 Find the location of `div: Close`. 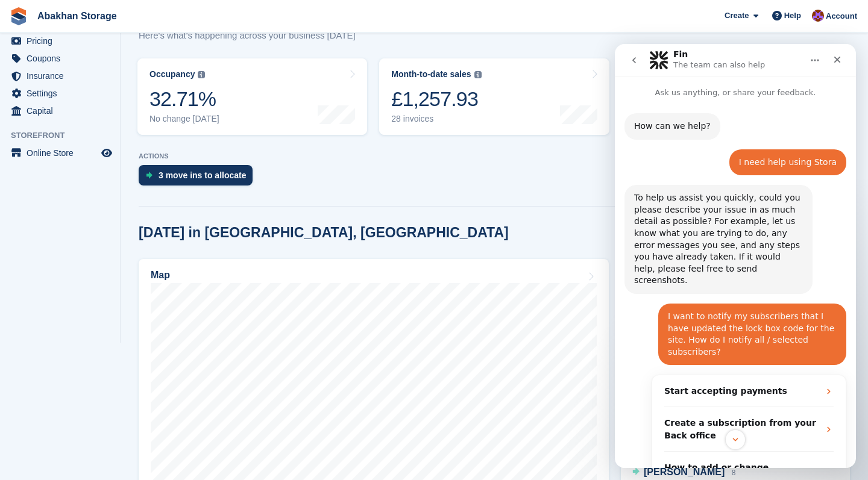

div: Close is located at coordinates (222, 16).